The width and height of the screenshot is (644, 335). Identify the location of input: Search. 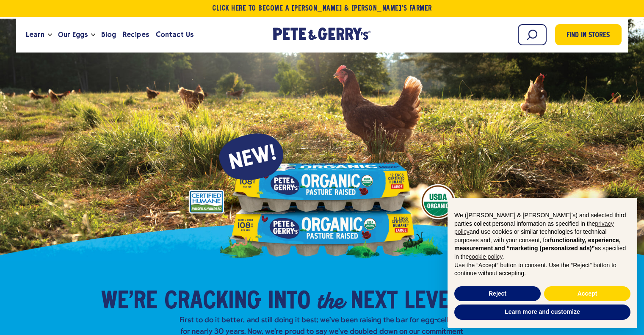
(532, 35).